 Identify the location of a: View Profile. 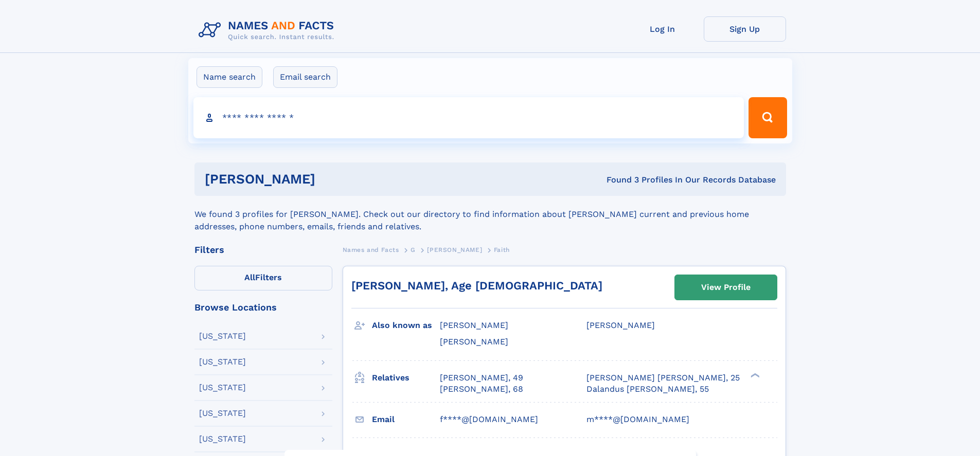
(726, 288).